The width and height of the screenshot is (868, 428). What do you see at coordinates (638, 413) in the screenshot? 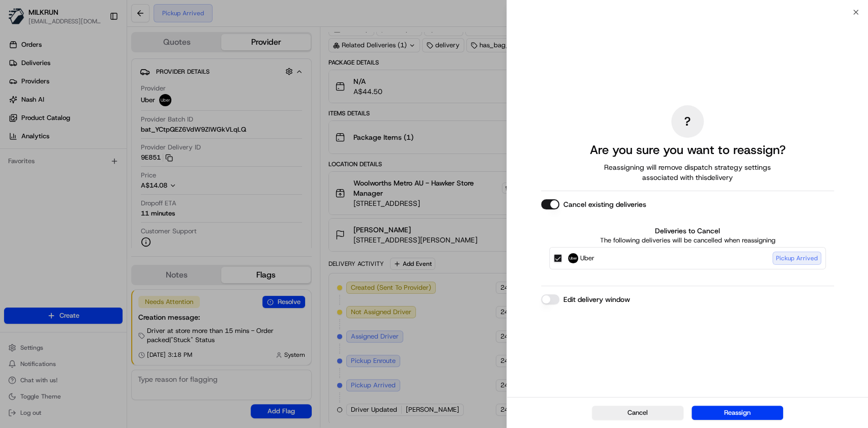
I see `button: Cancel` at bounding box center [638, 413].